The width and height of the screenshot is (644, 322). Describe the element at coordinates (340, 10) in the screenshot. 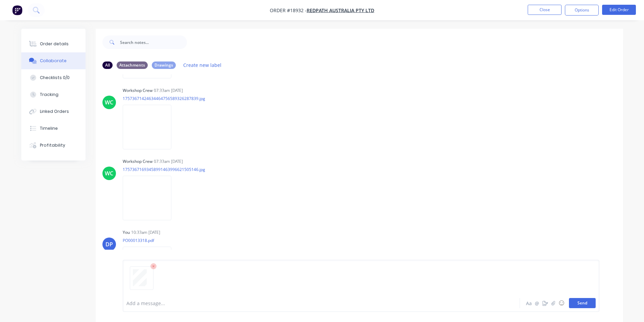

I see `span: Redpath Australia Pty Ltd` at that location.